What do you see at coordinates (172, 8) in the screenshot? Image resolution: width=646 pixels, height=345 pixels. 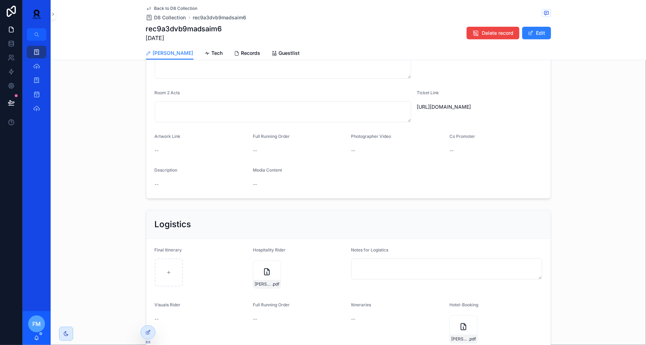 I see `a: Back to D8 Collection` at bounding box center [172, 8].